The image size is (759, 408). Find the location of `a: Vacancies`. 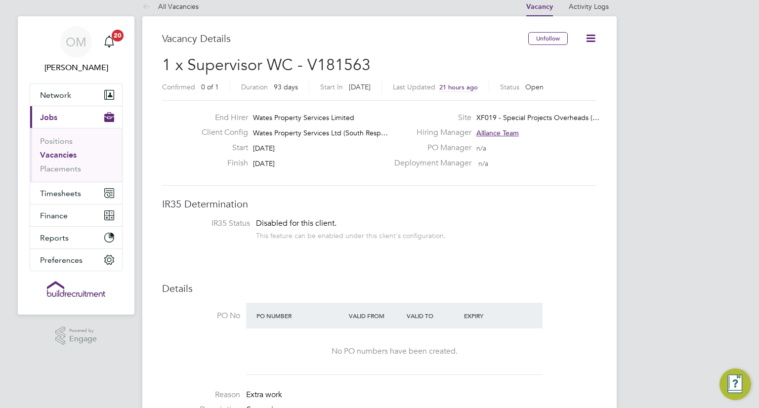

a: Vacancies is located at coordinates (58, 155).